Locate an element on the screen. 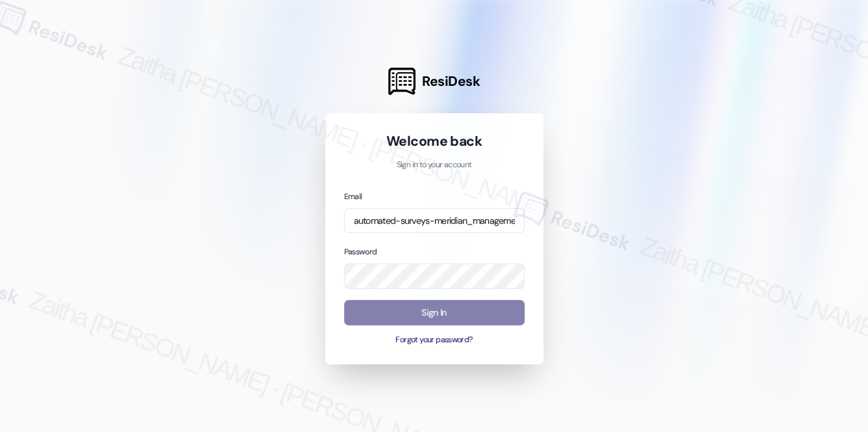  input: name@example.com is located at coordinates (434, 220).